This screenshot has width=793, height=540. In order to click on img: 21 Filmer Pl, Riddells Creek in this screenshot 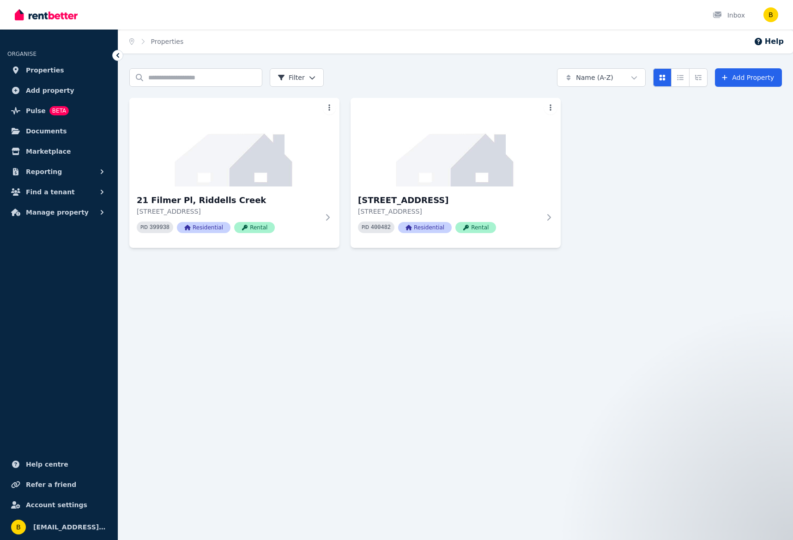, I will do `click(234, 142)`.